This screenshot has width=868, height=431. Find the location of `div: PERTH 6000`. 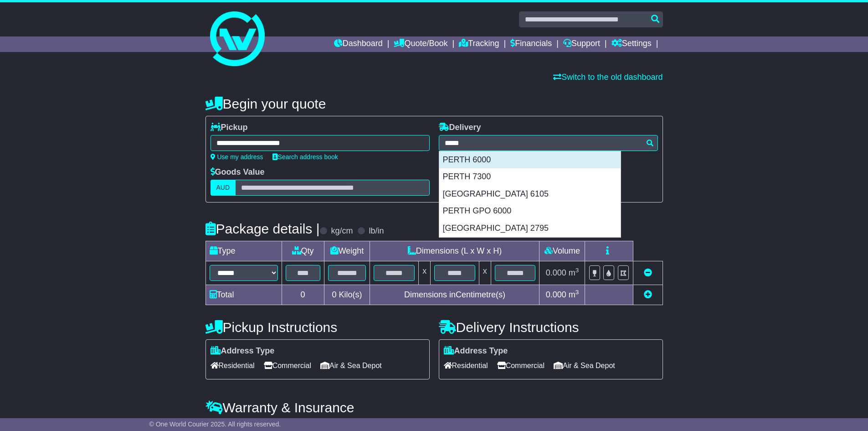

div: PERTH 6000 is located at coordinates (530, 160).